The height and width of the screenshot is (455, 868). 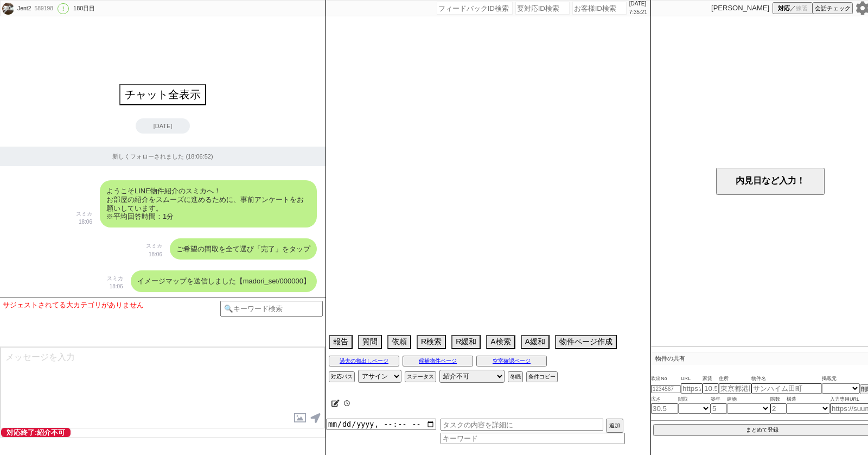 What do you see at coordinates (399, 342) in the screenshot?
I see `button: 依頼` at bounding box center [399, 342].